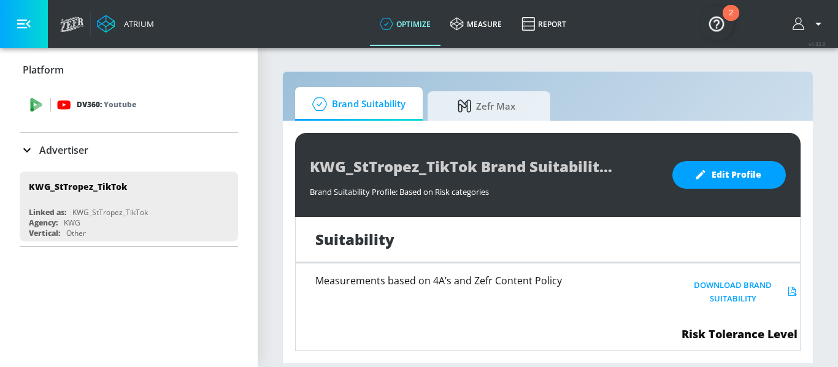 The image size is (838, 367). I want to click on button: Download Brand Suitability, so click(739, 292).